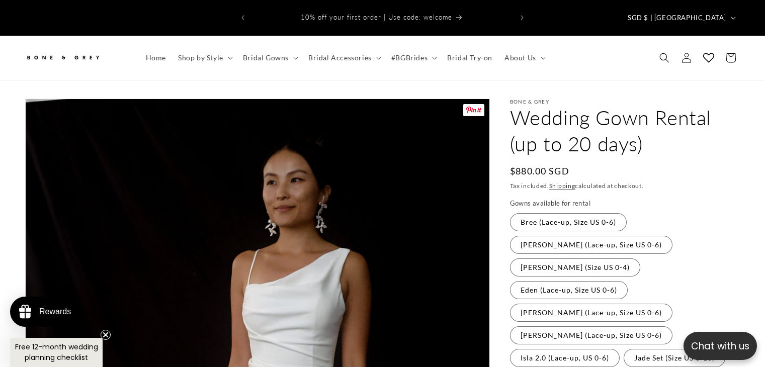  I want to click on h1: Wedding Gown Rental (up to 20 days), so click(625, 131).